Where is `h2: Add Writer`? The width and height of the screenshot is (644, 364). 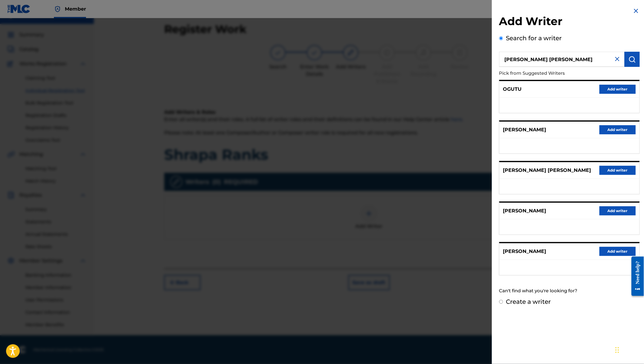
h2: Add Writer is located at coordinates (569, 22).